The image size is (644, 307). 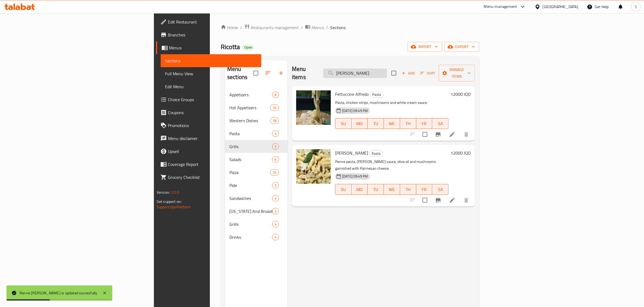 I want to click on button: WE, so click(x=392, y=123).